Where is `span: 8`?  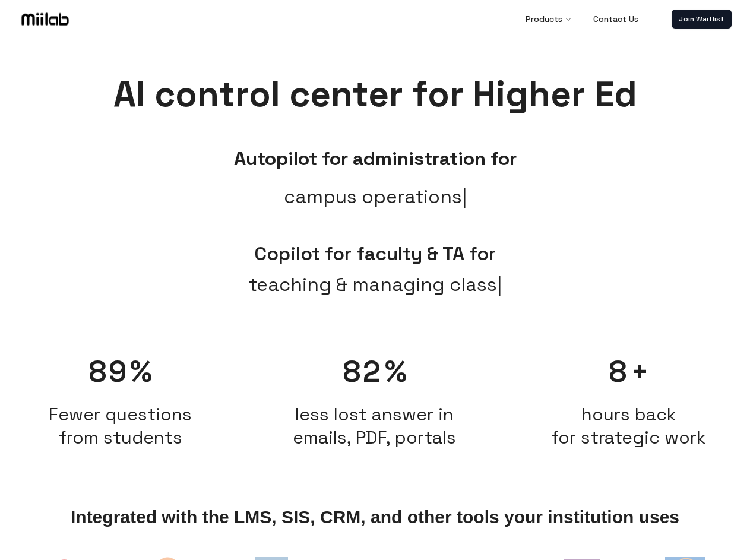 span: 8 is located at coordinates (618, 372).